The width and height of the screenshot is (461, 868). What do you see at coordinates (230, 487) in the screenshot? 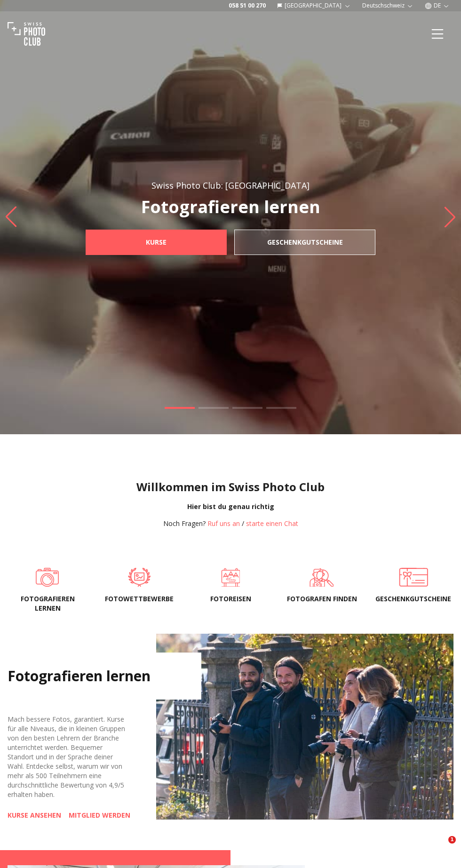
I see `h1: Willkommen im Swiss Photo Club` at bounding box center [230, 487].